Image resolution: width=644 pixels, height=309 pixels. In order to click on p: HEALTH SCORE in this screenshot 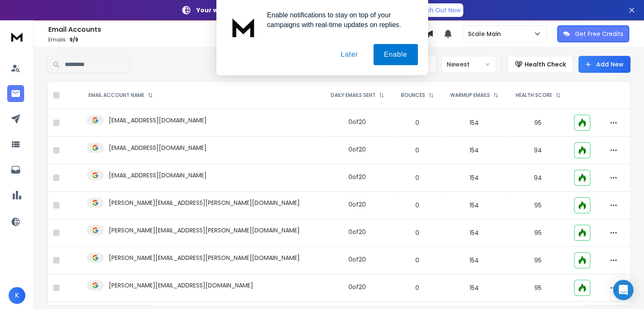, I will do `click(534, 95)`.